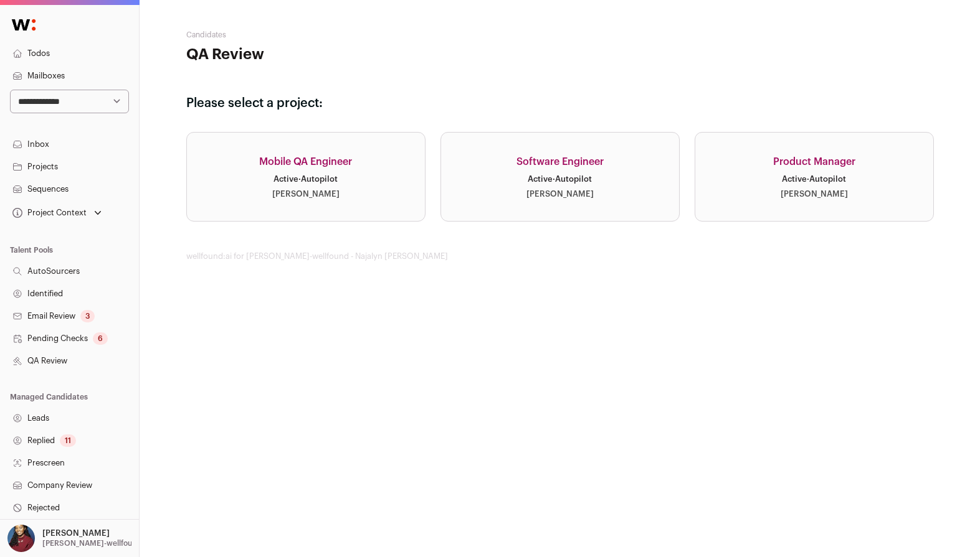  Describe the element at coordinates (21, 538) in the screenshot. I see `img: 10010497-medium_jpg` at that location.